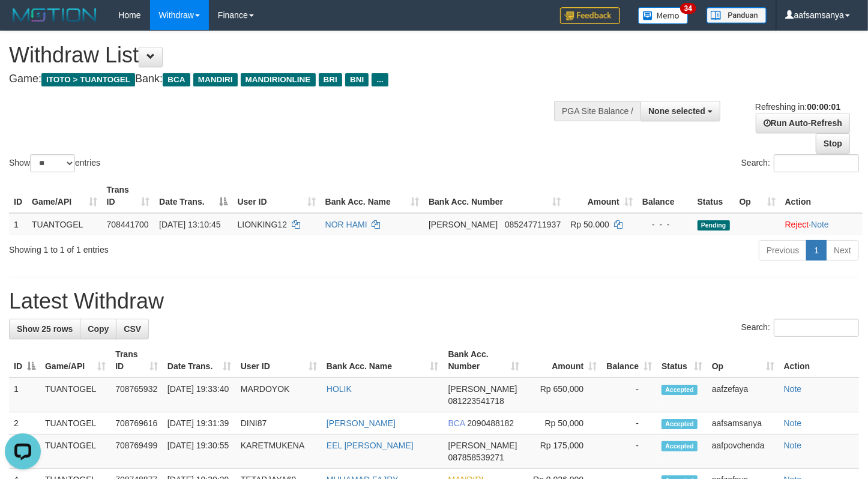  Describe the element at coordinates (216, 80) in the screenshot. I see `span: MANDIRI` at that location.